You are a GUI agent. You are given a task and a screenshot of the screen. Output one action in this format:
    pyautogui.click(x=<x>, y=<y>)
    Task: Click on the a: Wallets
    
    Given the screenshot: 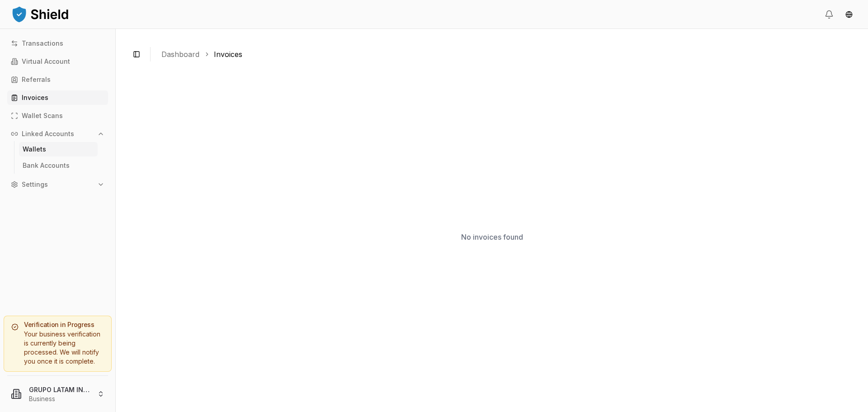 What is the action you would take?
    pyautogui.click(x=58, y=149)
    